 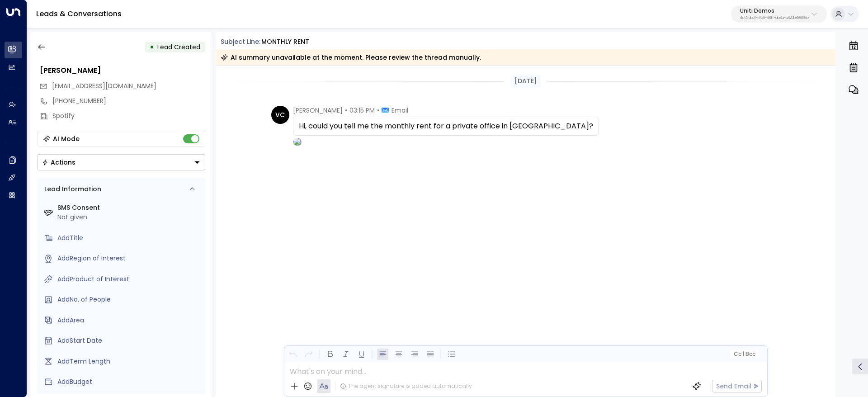 What do you see at coordinates (406, 386) in the screenshot?
I see `div: The agent signature is added automatically` at bounding box center [406, 386].